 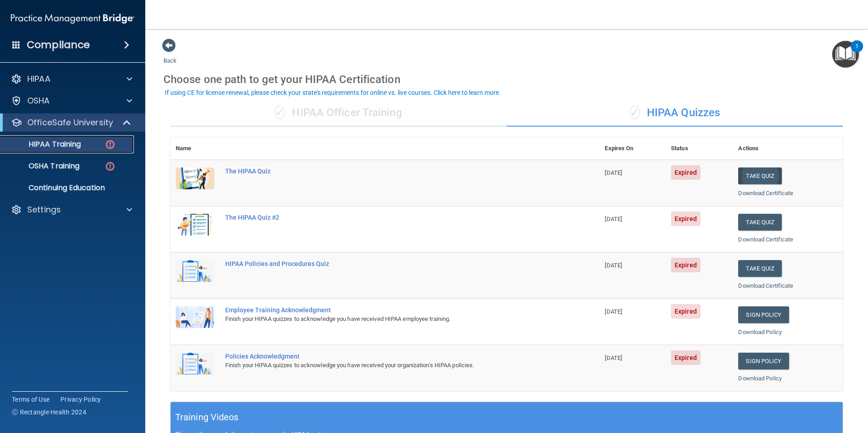 I want to click on div: Employee Training Acknowledgment, so click(x=389, y=310).